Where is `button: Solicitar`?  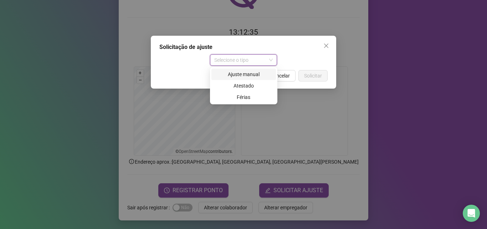
button: Solicitar is located at coordinates (313, 76).